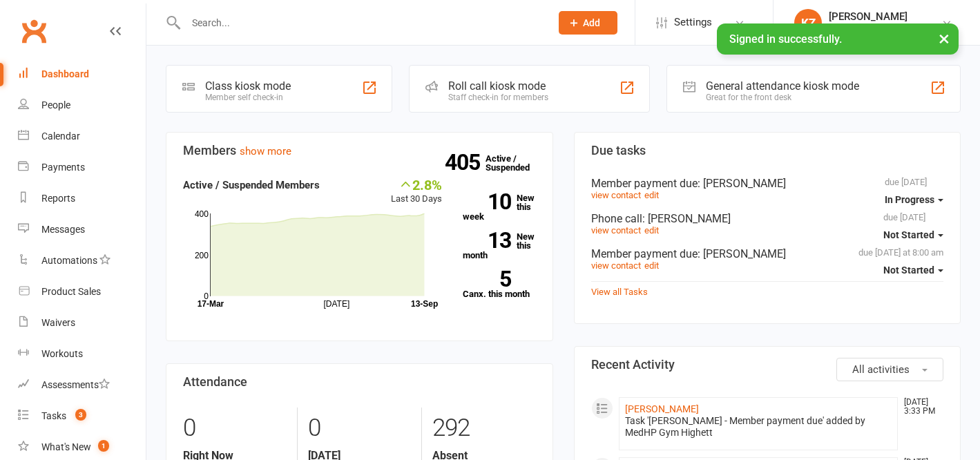  Describe the element at coordinates (82, 416) in the screenshot. I see `a: Tasks 3` at that location.